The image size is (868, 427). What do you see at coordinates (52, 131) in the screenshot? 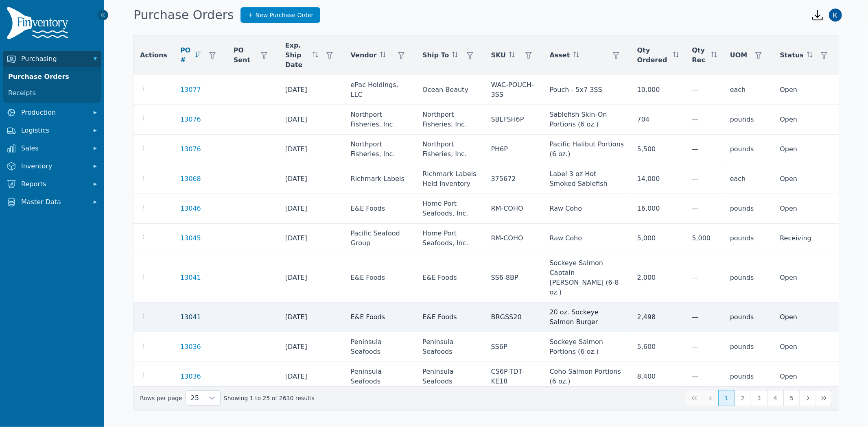
I see `button: Logistics` at bounding box center [52, 131].